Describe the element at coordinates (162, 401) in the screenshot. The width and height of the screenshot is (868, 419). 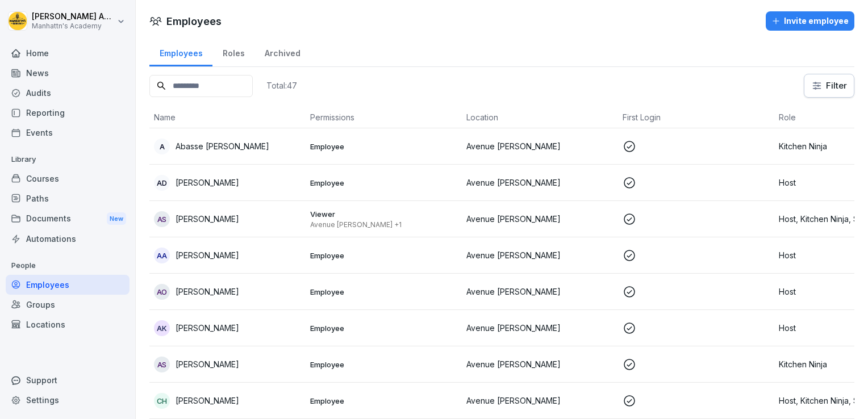
I see `div: CH` at that location.